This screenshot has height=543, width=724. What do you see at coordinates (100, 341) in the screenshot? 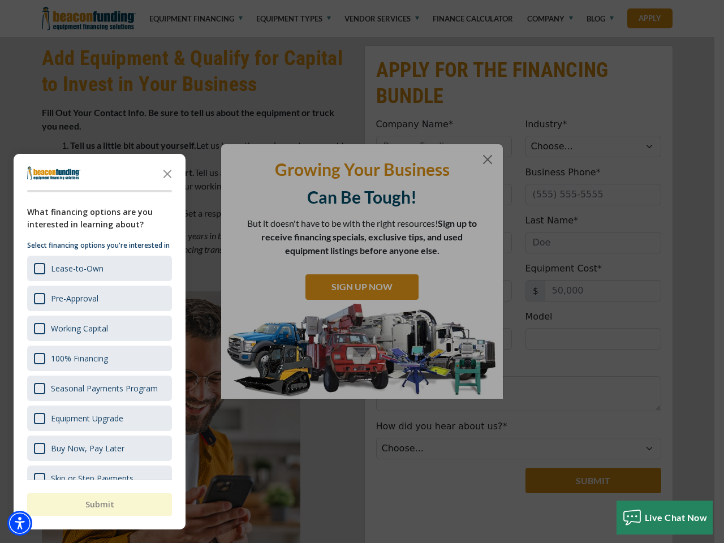
I see `div: Survey` at bounding box center [100, 341].